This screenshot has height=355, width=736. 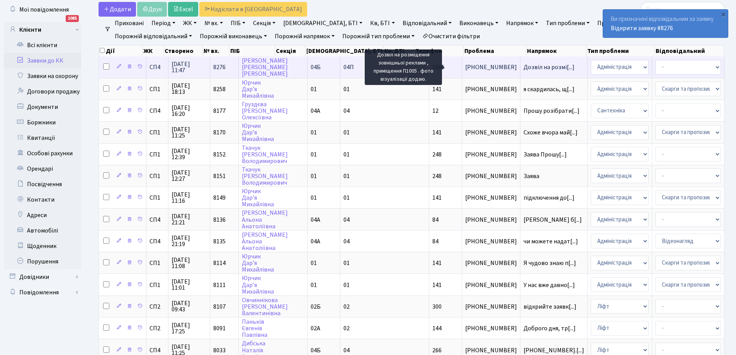 I want to click on th: Відповідальний, so click(x=689, y=51).